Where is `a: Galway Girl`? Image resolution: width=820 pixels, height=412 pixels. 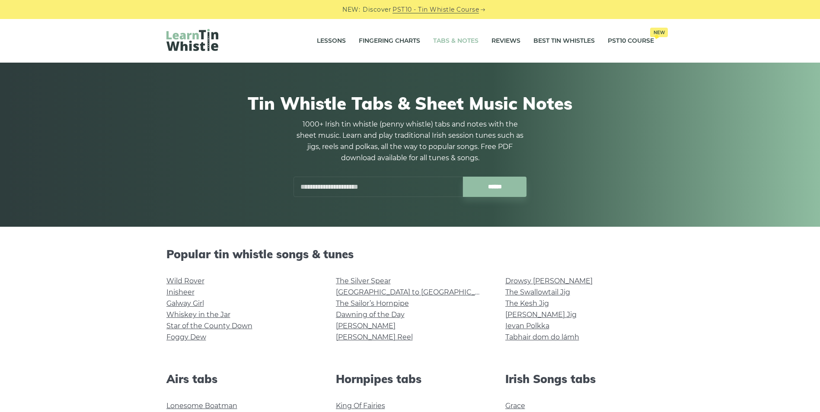
a: Galway Girl is located at coordinates (185, 303).